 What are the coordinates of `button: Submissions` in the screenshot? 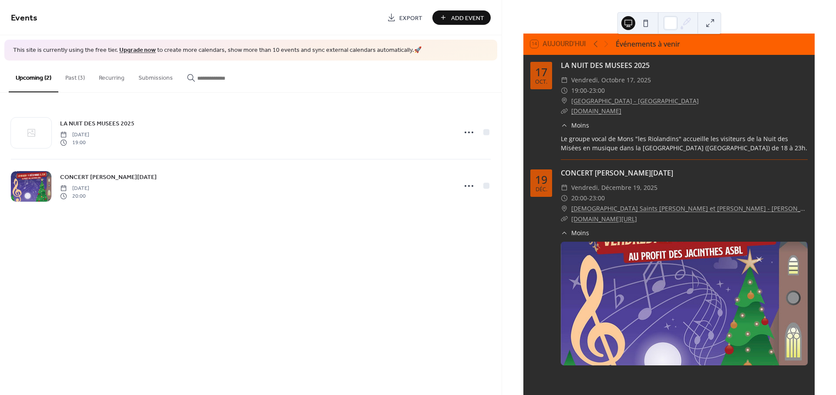 It's located at (155, 76).